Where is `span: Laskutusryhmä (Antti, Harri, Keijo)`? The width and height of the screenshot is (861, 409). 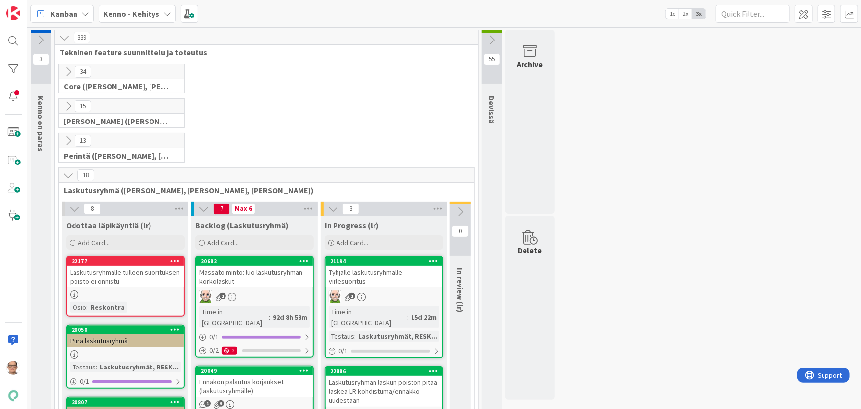
span: Laskutusryhmä (Antti, Harri, Keijo) is located at coordinates (263, 190).